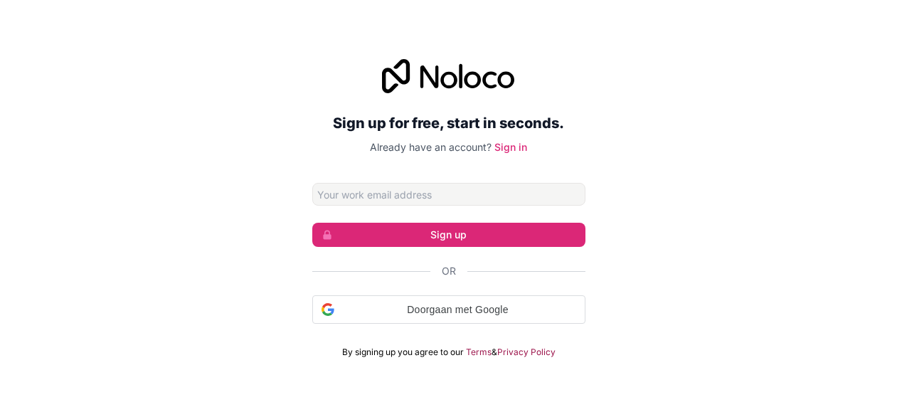 The image size is (897, 417). Describe the element at coordinates (449, 194) in the screenshot. I see `input: Email address` at that location.